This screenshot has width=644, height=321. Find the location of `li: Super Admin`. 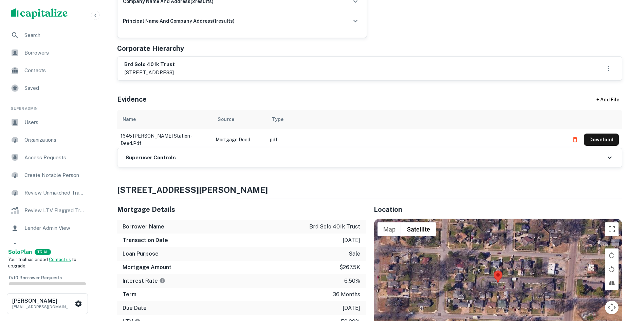

li: Super Admin is located at coordinates (47, 106).